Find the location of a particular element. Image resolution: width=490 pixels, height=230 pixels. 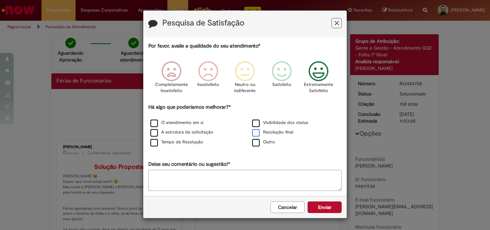

p: Insatisfeito is located at coordinates (208, 85).